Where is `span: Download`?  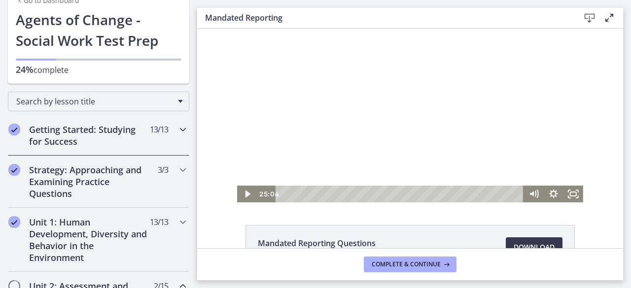 span: Download is located at coordinates (534, 248).